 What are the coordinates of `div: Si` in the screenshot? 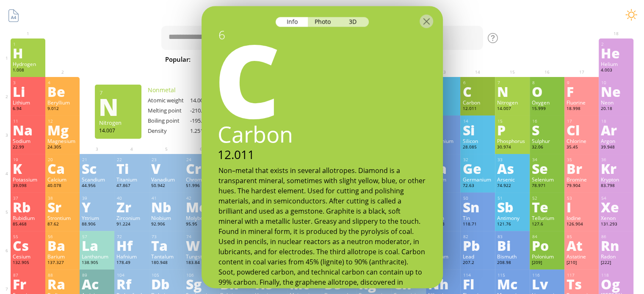 It's located at (477, 130).